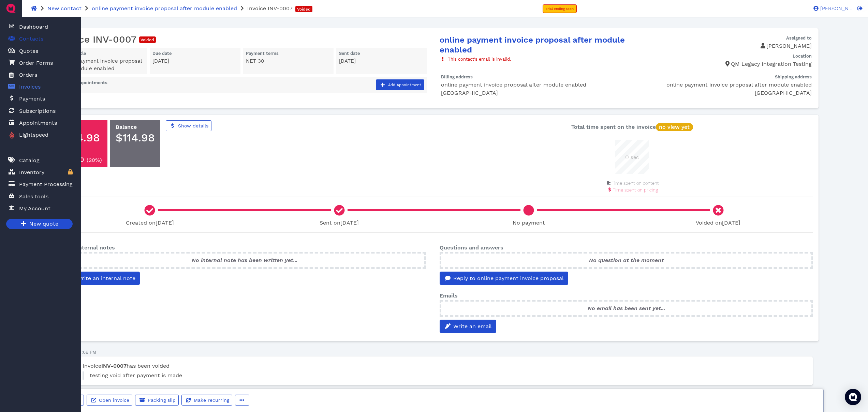  Describe the element at coordinates (101, 279) in the screenshot. I see `button: Write an internal note` at that location.